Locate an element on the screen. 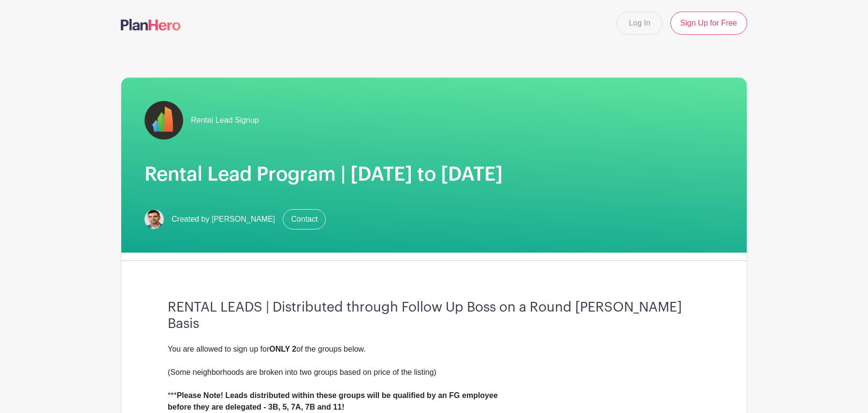 The height and width of the screenshot is (413, 868). strong: ONLY 2 is located at coordinates (282, 349).